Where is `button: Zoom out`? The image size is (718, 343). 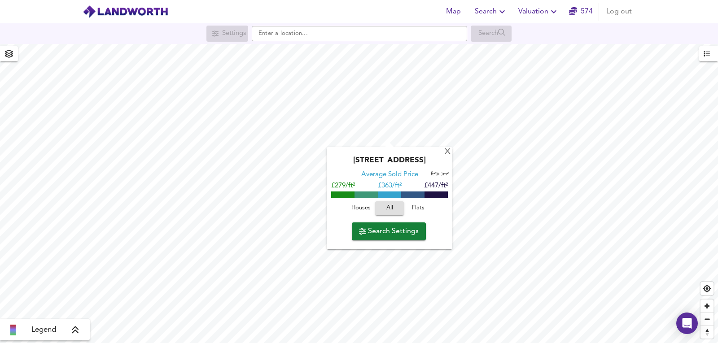 button: Zoom out is located at coordinates (707, 319).